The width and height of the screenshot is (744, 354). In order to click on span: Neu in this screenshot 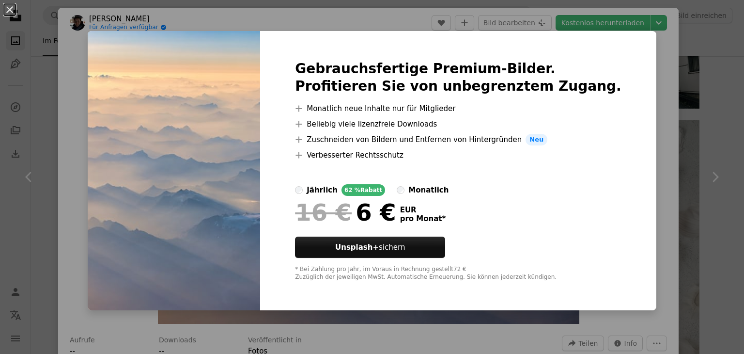, I will do `click(536, 139)`.